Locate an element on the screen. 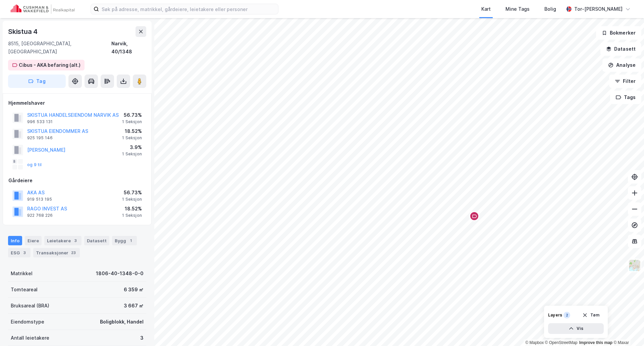  button: Bokmerker is located at coordinates (618, 33).